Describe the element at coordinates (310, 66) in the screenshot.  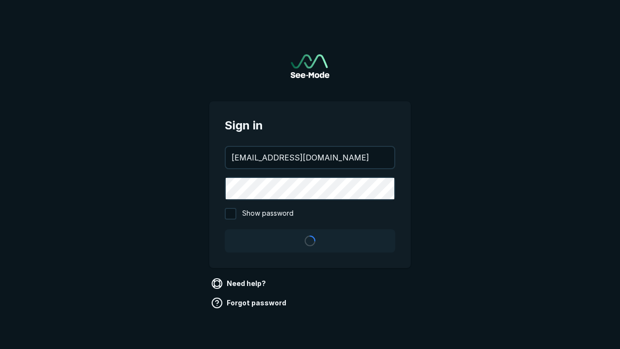
I see `a: Go to sign in` at that location.